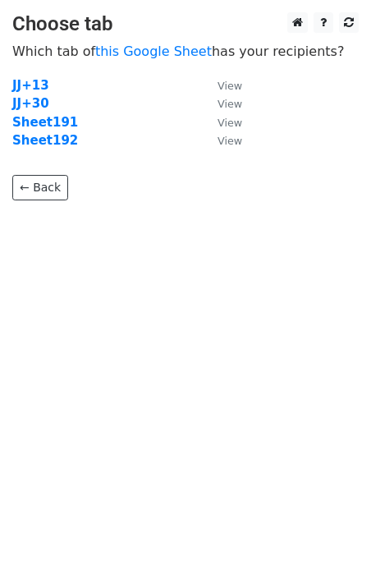 Image resolution: width=371 pixels, height=588 pixels. I want to click on a: JJ+13, so click(31, 85).